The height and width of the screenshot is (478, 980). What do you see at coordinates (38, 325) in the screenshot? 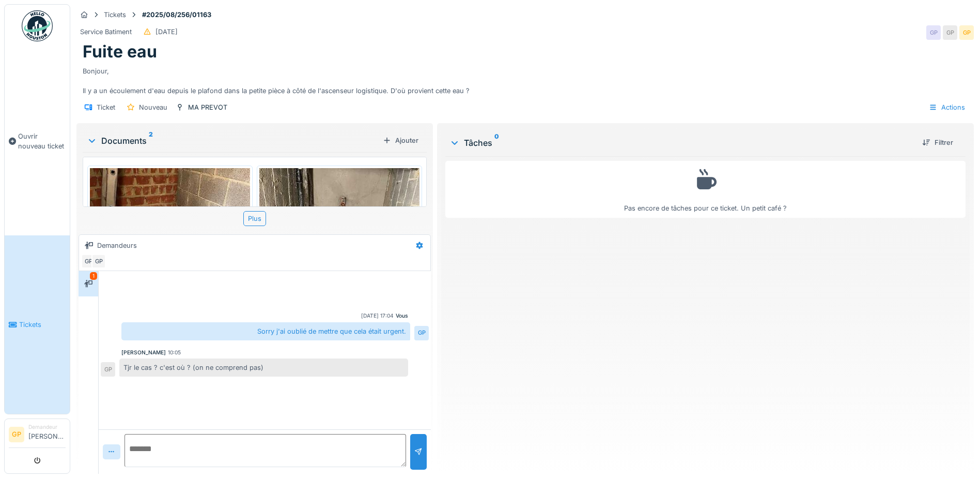
I see `a: Tickets` at bounding box center [38, 325].